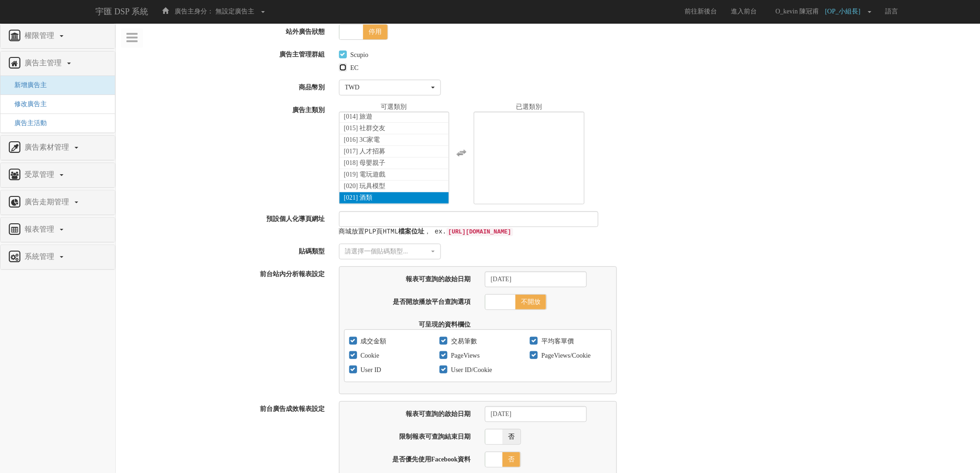 Image resolution: width=980 pixels, height=473 pixels. What do you see at coordinates (58, 63) in the screenshot?
I see `a: 廣告主管理` at bounding box center [58, 63].